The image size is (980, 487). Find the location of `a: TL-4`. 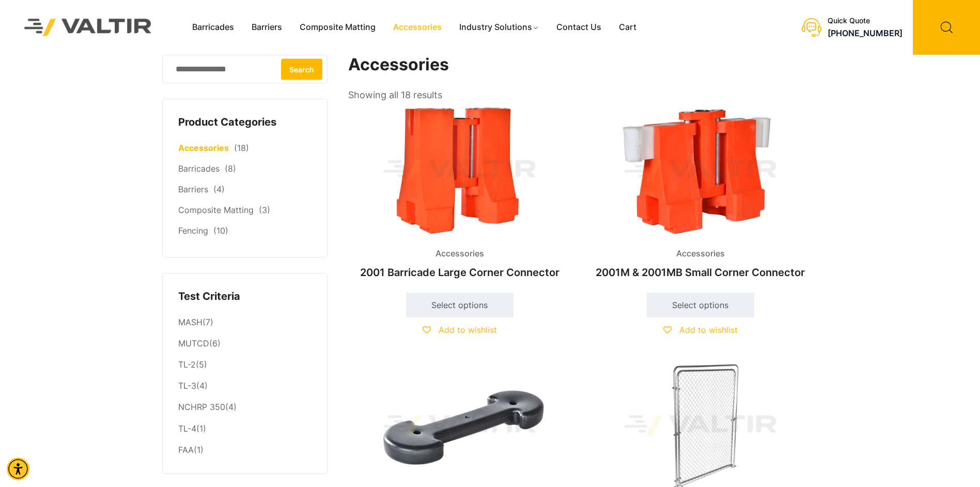

a: TL-4 is located at coordinates (187, 428).